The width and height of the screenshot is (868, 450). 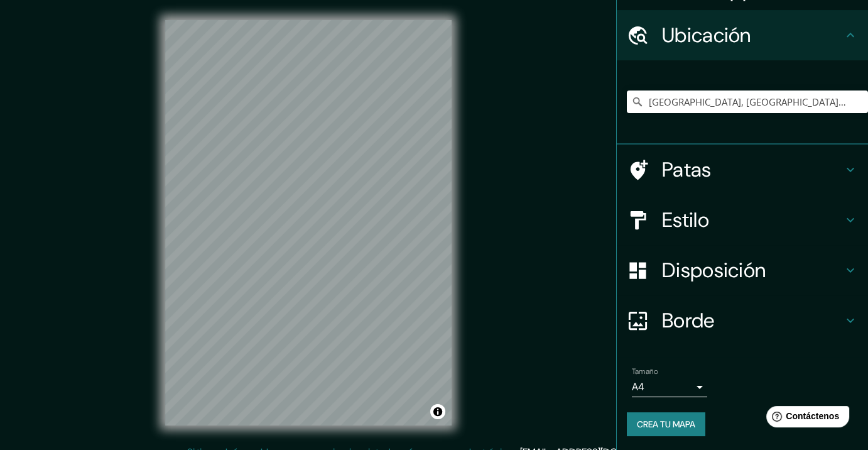 I want to click on div: Patas, so click(x=743, y=170).